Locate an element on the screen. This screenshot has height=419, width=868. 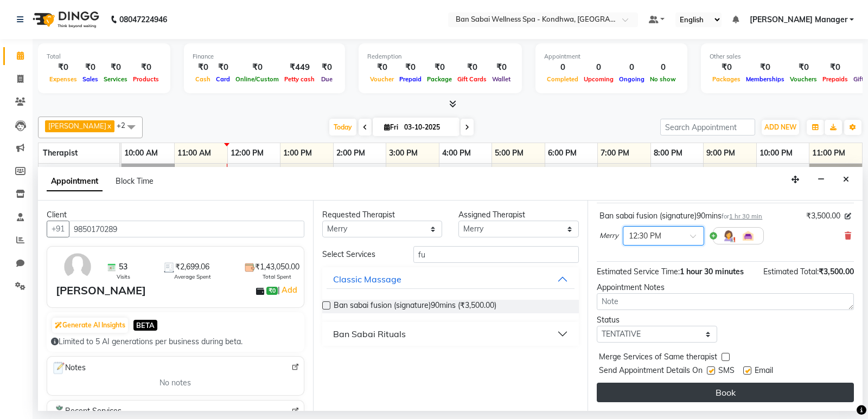
a: 4:00 PM is located at coordinates (457, 153).